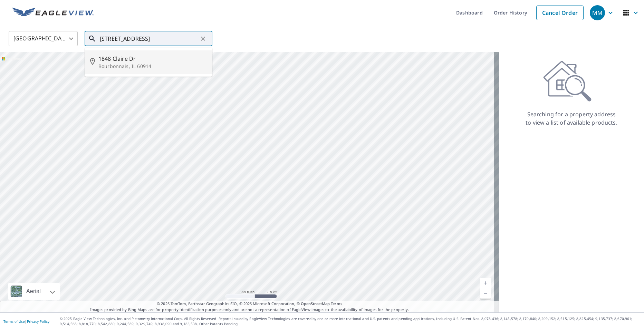 The image size is (644, 330). I want to click on a: Terms, so click(336, 304).